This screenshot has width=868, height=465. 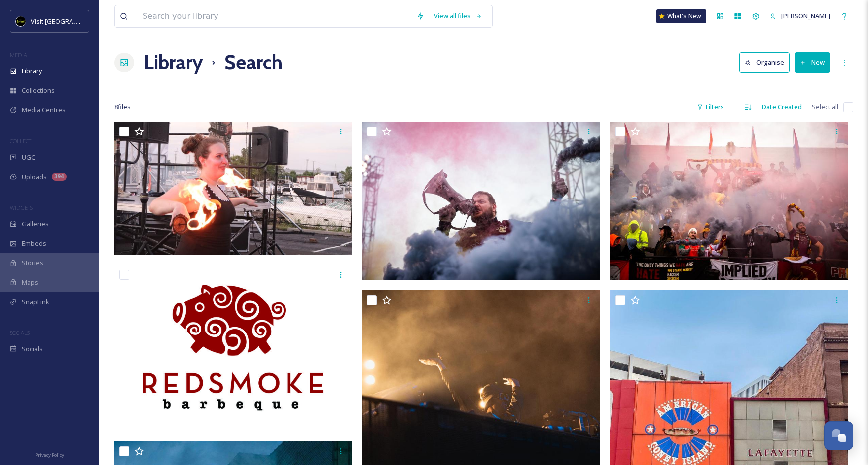 I want to click on span: Privacy Policy, so click(x=49, y=455).